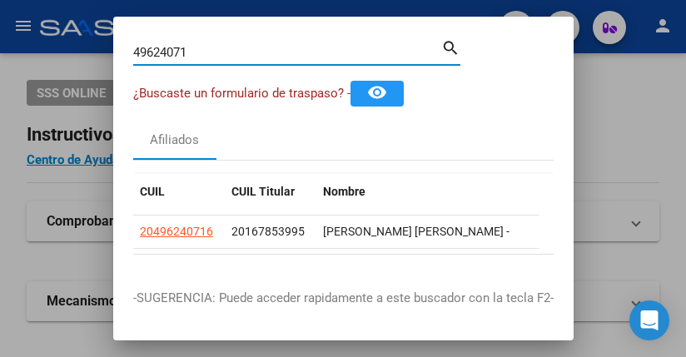  Describe the element at coordinates (649, 321) in the screenshot. I see `div: Open Intercom Messenger` at that location.